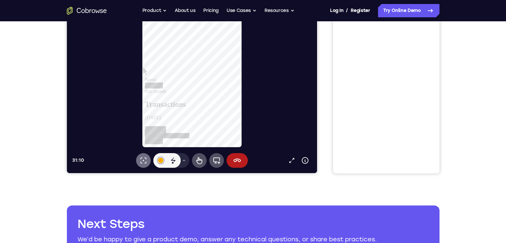  What do you see at coordinates (11, 210) in the screenshot?
I see `span: 31:10` at bounding box center [11, 210].